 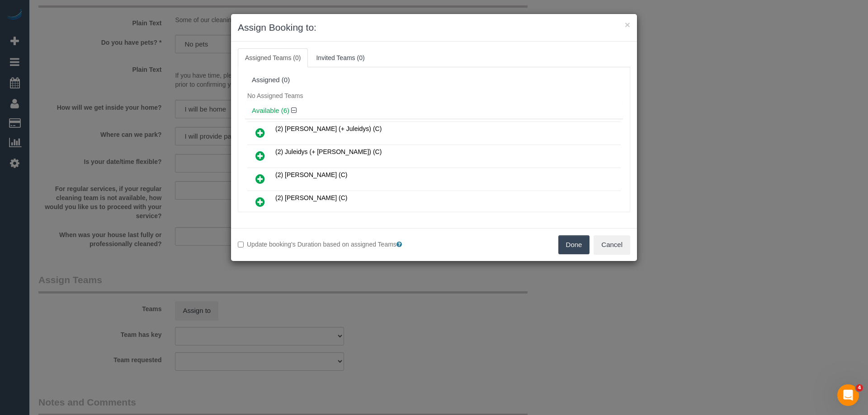 What do you see at coordinates (434, 80) in the screenshot?
I see `div: Assigned (0)` at bounding box center [434, 80].